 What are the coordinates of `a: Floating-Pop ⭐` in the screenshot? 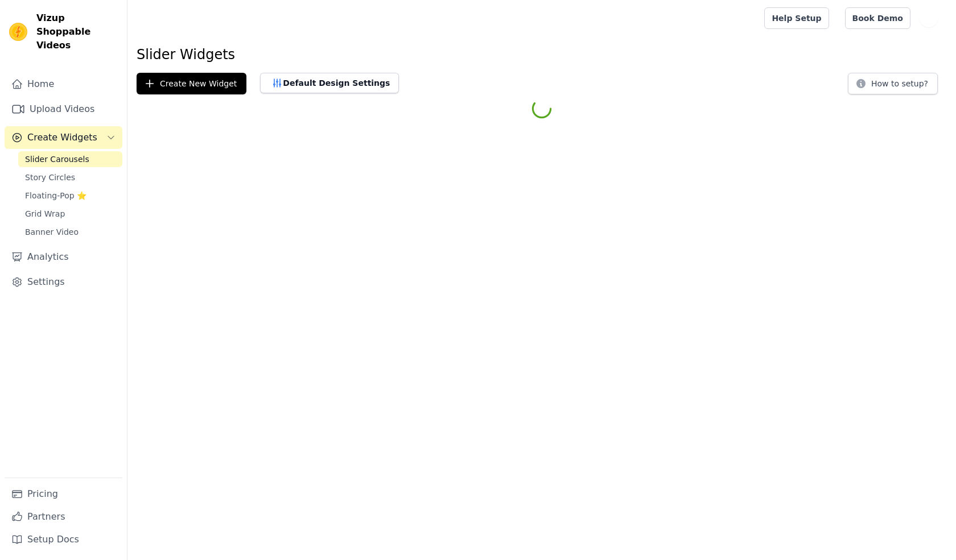 It's located at (70, 196).